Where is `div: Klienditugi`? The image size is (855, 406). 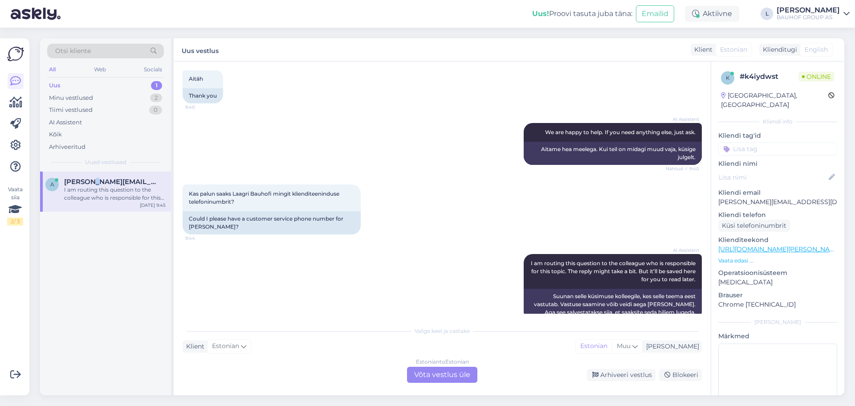 div: Klienditugi is located at coordinates (778, 49).